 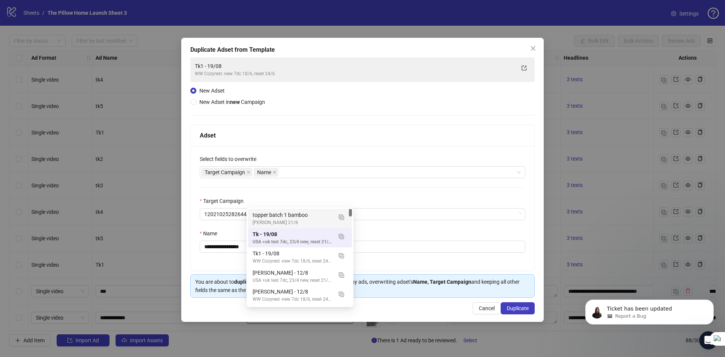 I want to click on strong: Name, Target Campaign, so click(x=442, y=282).